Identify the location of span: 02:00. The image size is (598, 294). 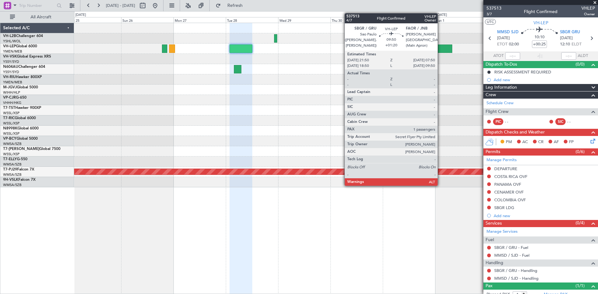
(514, 45).